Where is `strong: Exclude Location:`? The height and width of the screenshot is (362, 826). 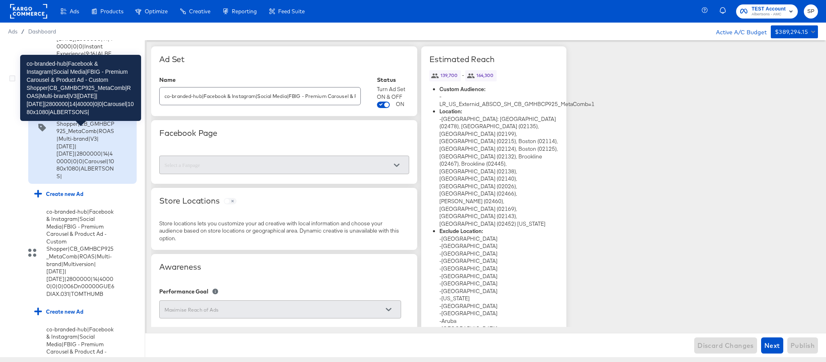
strong: Exclude Location: is located at coordinates (461, 231).